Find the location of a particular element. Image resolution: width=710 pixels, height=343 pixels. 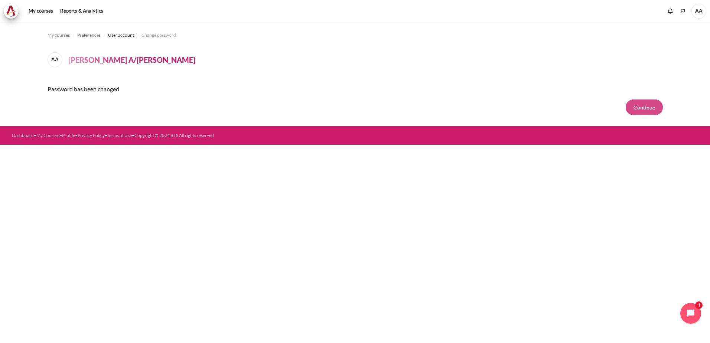

div: Show notification window with no new notifications is located at coordinates (670, 11).